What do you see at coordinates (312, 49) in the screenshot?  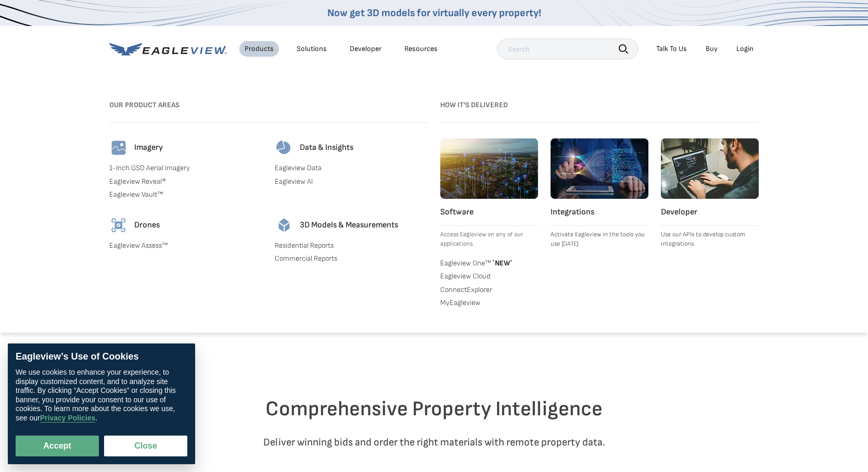 I see `div: Solutions` at bounding box center [312, 49].